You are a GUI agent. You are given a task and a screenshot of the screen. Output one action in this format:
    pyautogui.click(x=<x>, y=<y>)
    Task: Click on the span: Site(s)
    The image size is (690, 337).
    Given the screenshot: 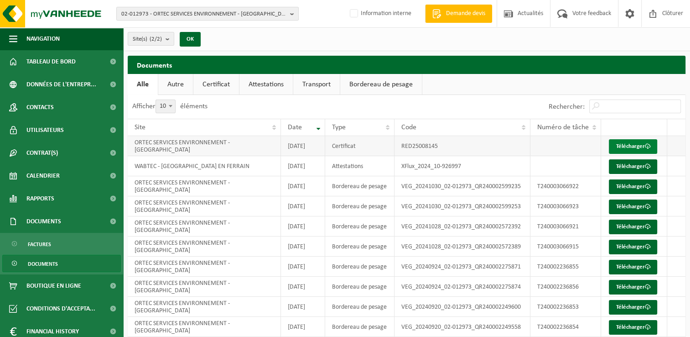 What is the action you would take?
    pyautogui.click(x=147, y=39)
    